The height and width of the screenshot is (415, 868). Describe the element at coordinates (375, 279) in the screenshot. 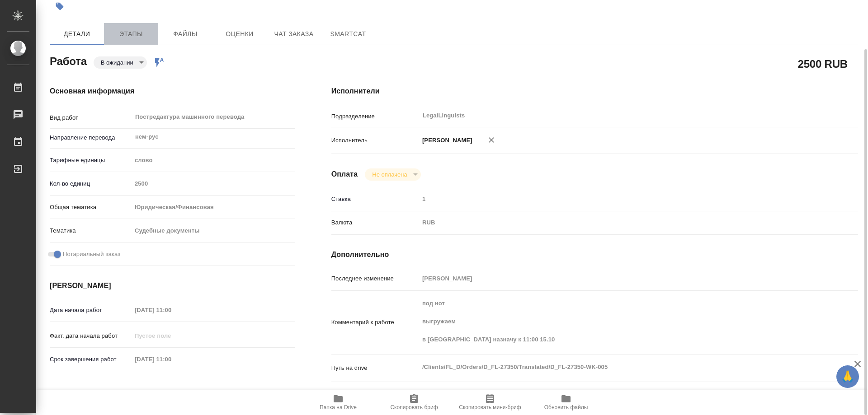

I see `p: Последнее изменение` at that location.